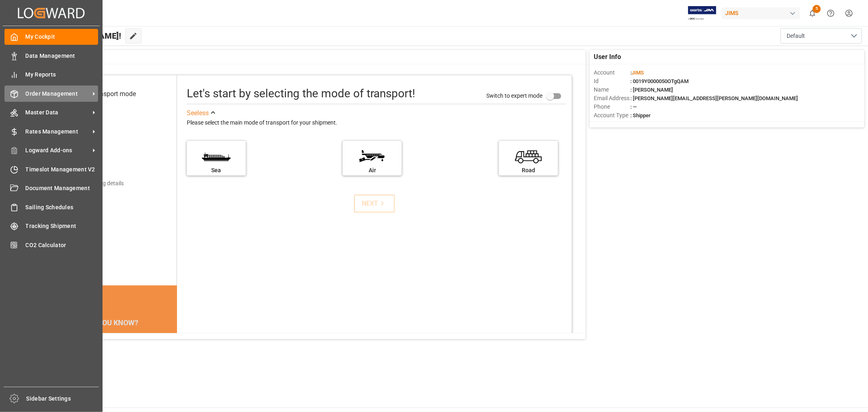  I want to click on span: My Cockpit, so click(61, 37).